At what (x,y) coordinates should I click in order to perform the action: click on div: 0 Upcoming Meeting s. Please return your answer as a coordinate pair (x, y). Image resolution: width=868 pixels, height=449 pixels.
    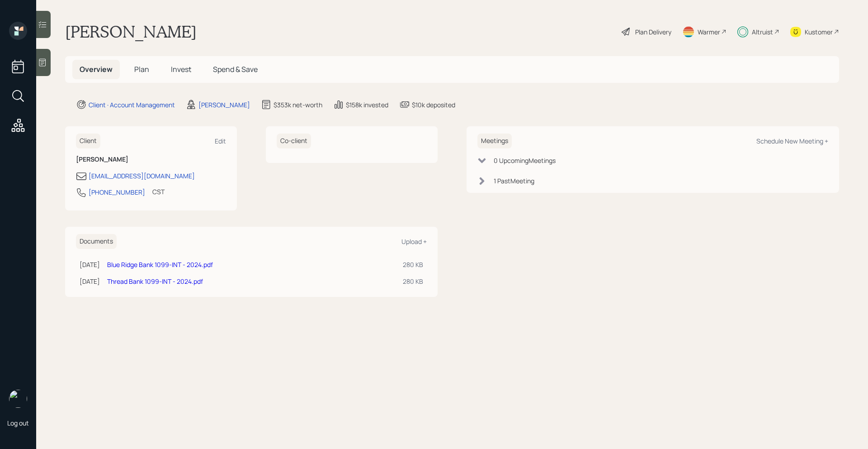
    Looking at the image, I should click on (525, 160).